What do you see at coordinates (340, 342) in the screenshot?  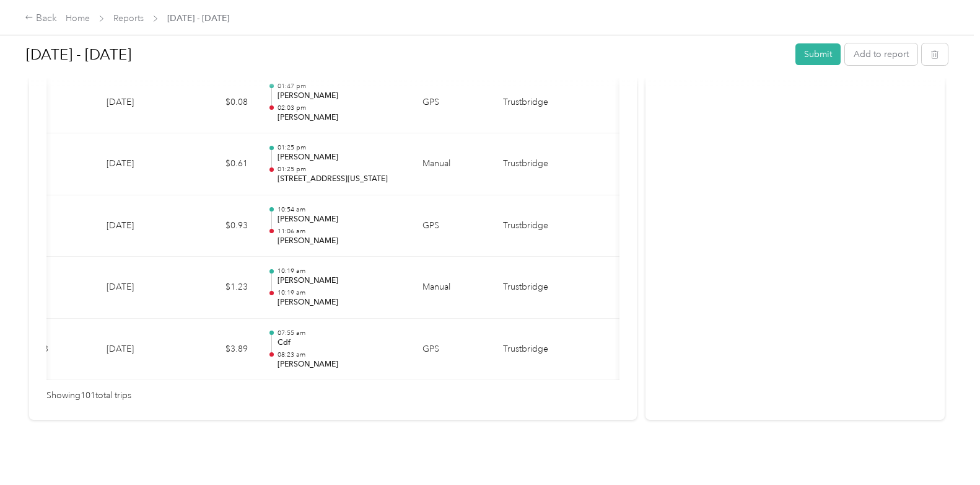 I see `p: Cdf` at bounding box center [340, 342].